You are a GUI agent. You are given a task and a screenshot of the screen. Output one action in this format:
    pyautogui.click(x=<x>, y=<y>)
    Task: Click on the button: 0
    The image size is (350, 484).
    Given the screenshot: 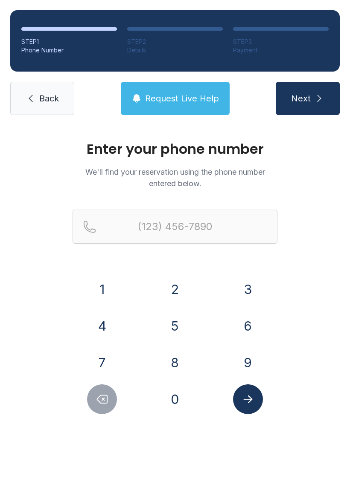 What is the action you would take?
    pyautogui.click(x=175, y=399)
    